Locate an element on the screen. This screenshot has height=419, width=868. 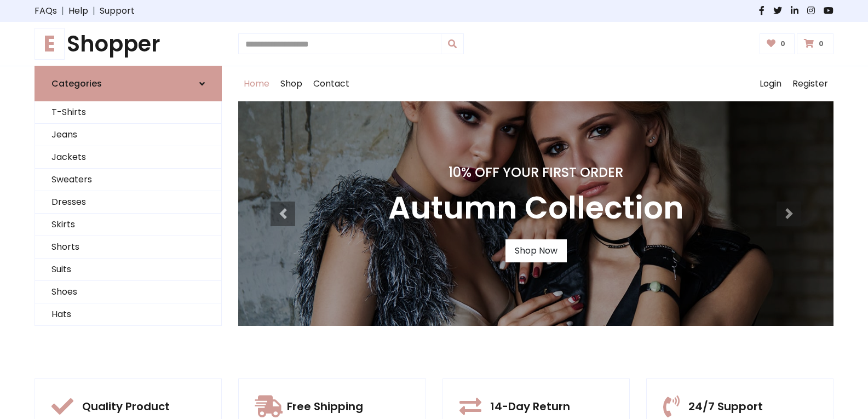
a: Skirts is located at coordinates (128, 225).